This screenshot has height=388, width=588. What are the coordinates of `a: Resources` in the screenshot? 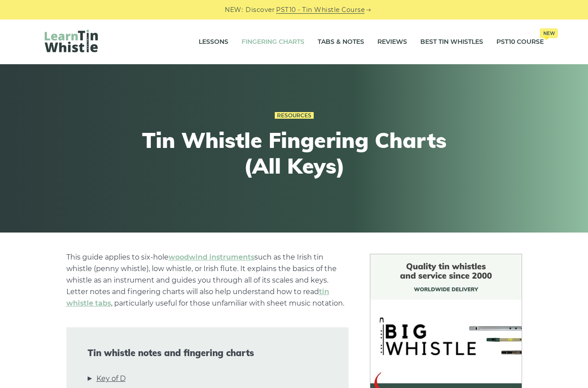 It's located at (294, 116).